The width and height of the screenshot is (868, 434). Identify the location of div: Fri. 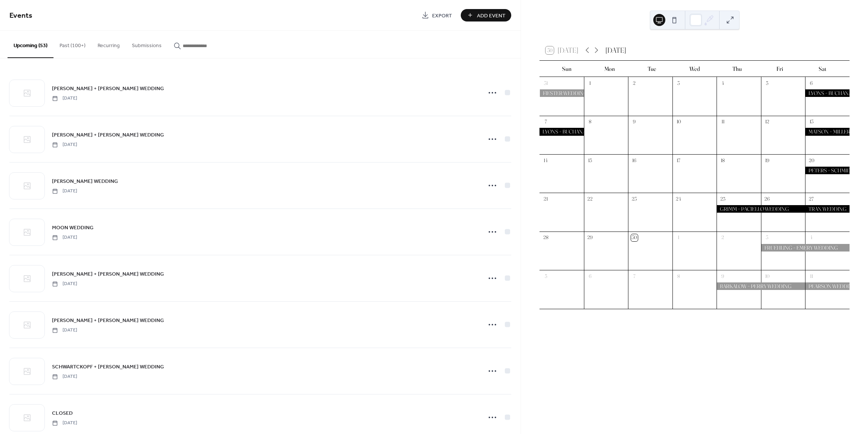
(780, 69).